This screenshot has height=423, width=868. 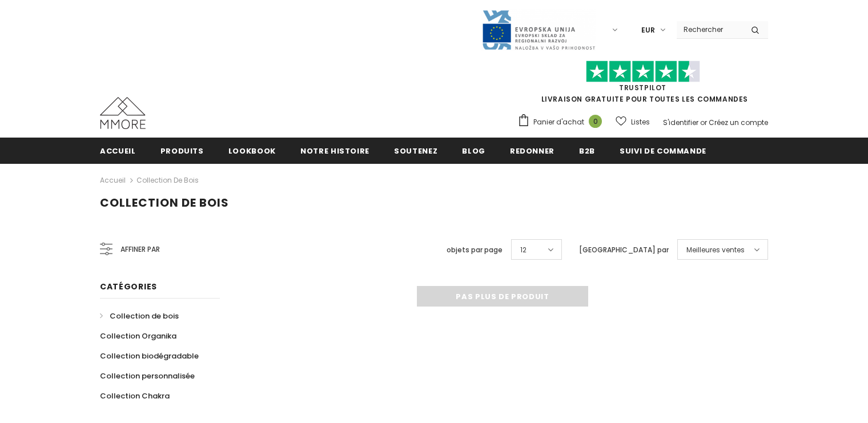 What do you see at coordinates (643, 85) in the screenshot?
I see `span: LIVRAISON GRATUITE POUR TOUTES LES COMMANDES` at bounding box center [643, 85].